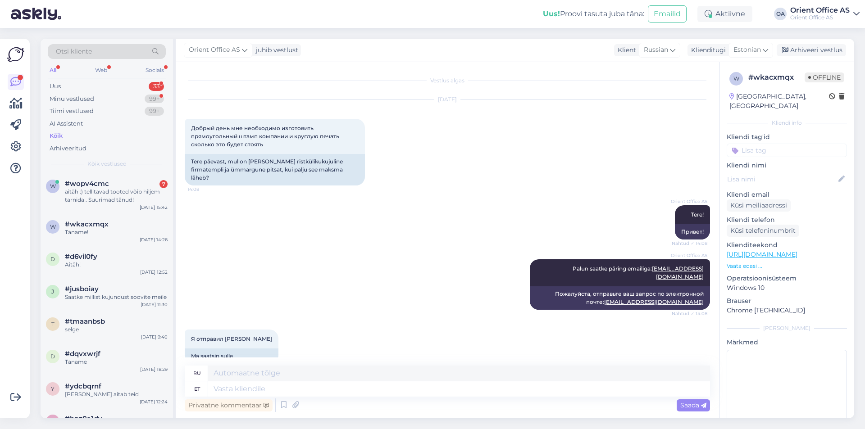 The height and width of the screenshot is (429, 865). I want to click on div: Пожалуйста, отправьте ваш запрос по электронной почте:, so click(620, 298).